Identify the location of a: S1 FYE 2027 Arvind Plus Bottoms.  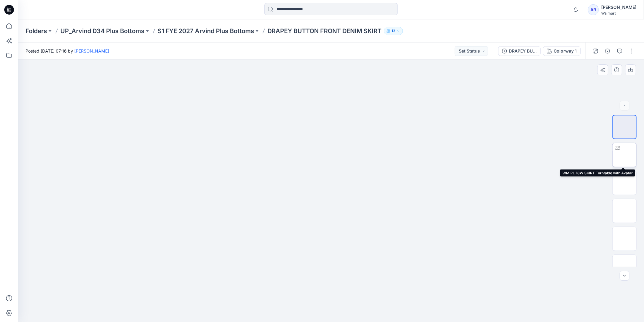
(206, 31).